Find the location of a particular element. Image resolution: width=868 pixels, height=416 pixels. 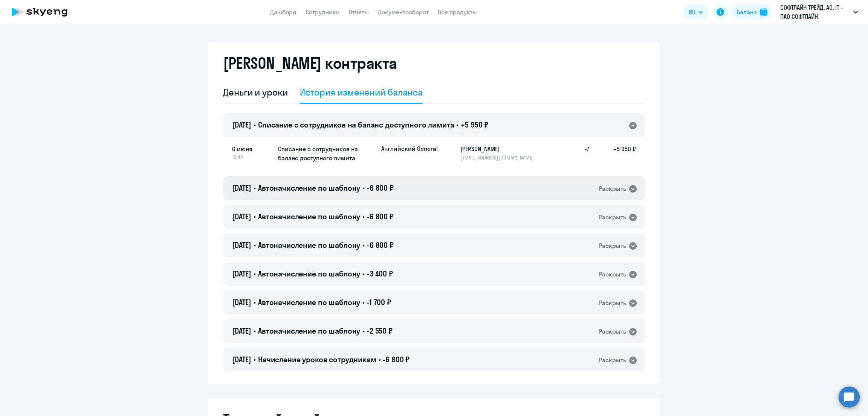

a: Документооборот is located at coordinates (403, 12).